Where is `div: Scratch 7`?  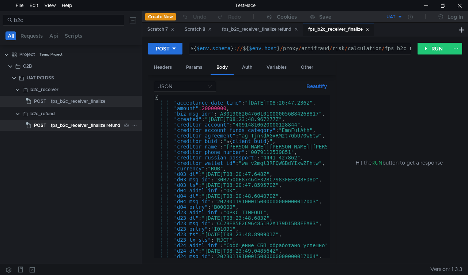 div: Scratch 7 is located at coordinates (161, 29).